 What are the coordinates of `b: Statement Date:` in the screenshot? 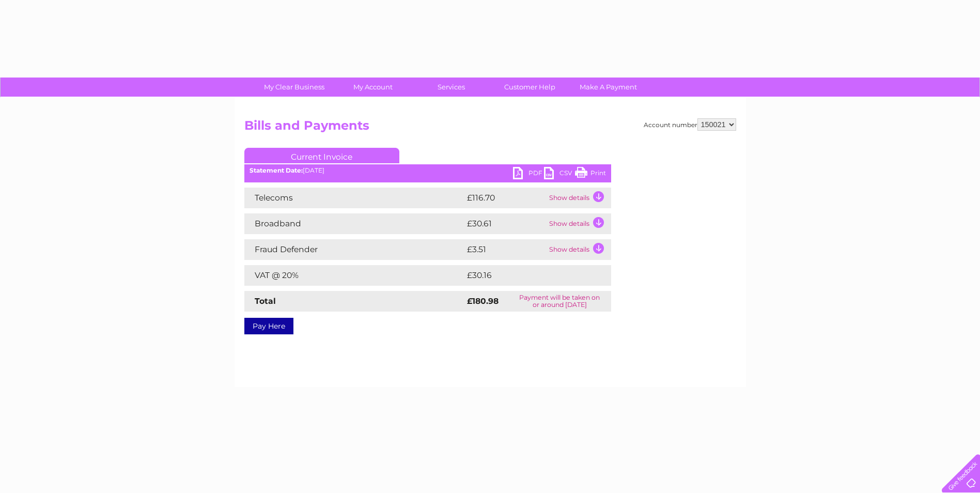 It's located at (276, 170).